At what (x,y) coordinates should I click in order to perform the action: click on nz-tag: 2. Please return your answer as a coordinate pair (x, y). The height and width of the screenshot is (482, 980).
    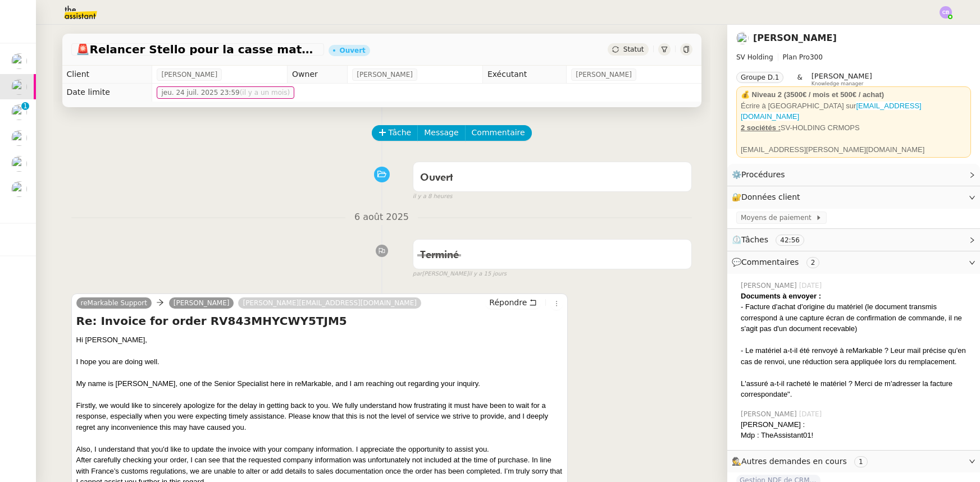
    Looking at the image, I should click on (813, 263).